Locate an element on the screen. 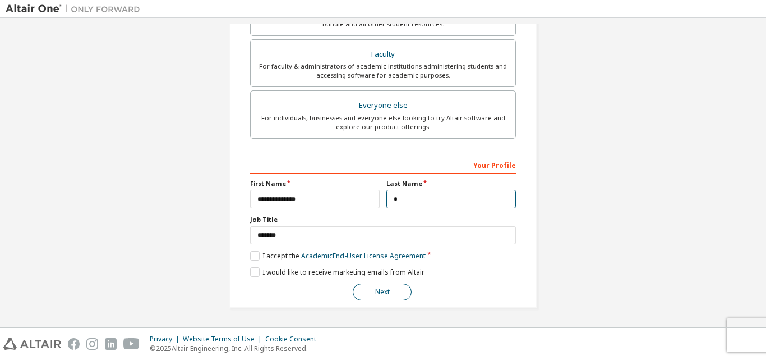  label: Job Title is located at coordinates (383, 219).